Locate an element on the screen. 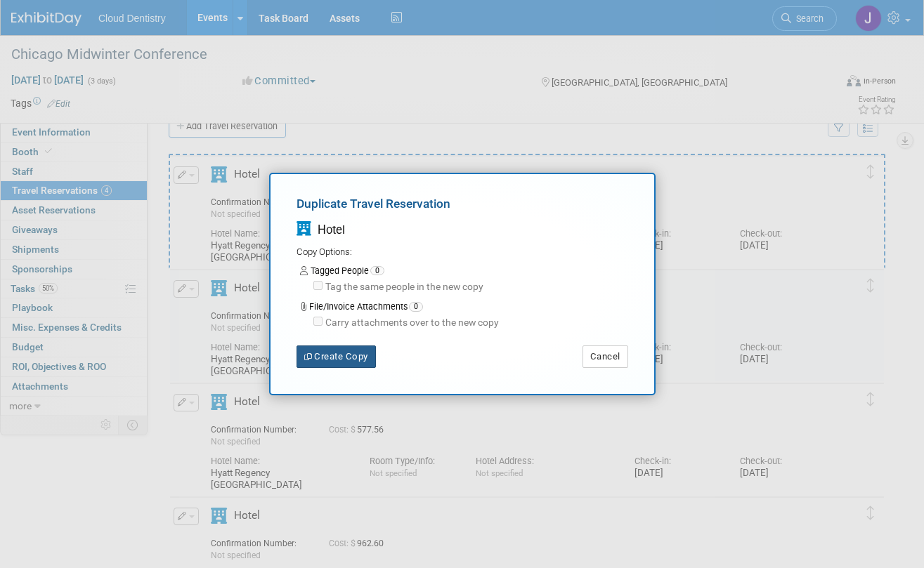  div: Duplicate Travel Reservation is located at coordinates (462, 206).